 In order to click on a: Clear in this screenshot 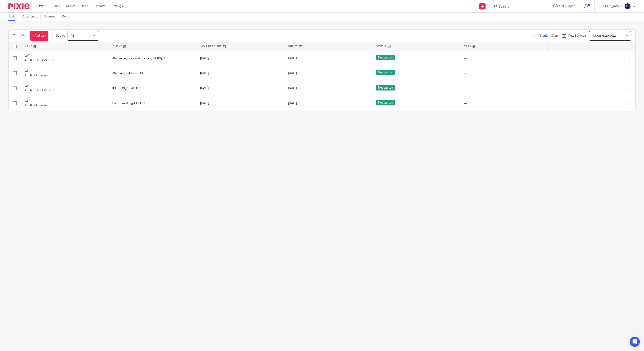, I will do `click(555, 36)`.